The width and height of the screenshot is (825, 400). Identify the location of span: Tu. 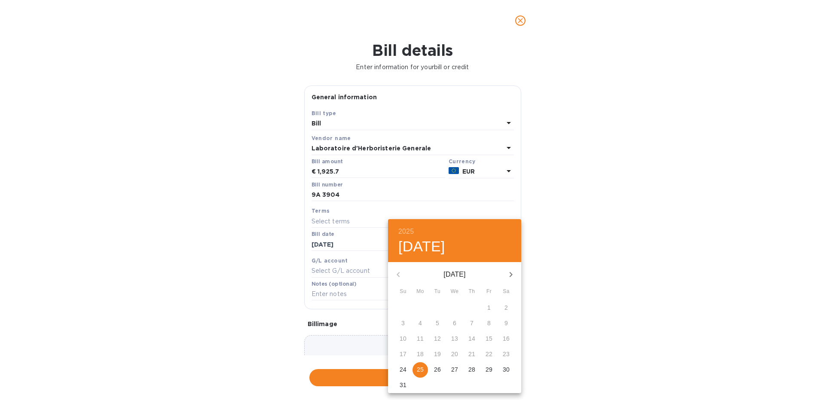
(437, 292).